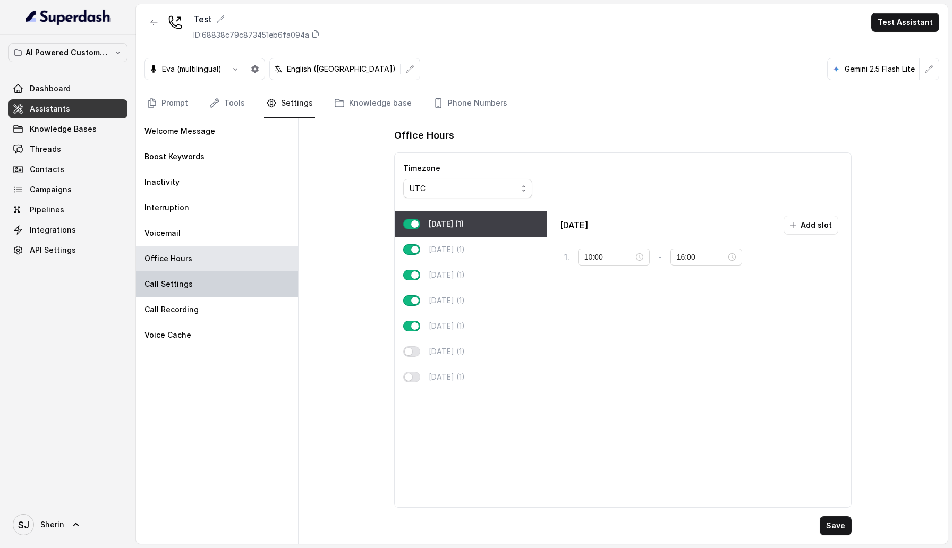  Describe the element at coordinates (542, 104) in the screenshot. I see `nav: Tabs` at that location.